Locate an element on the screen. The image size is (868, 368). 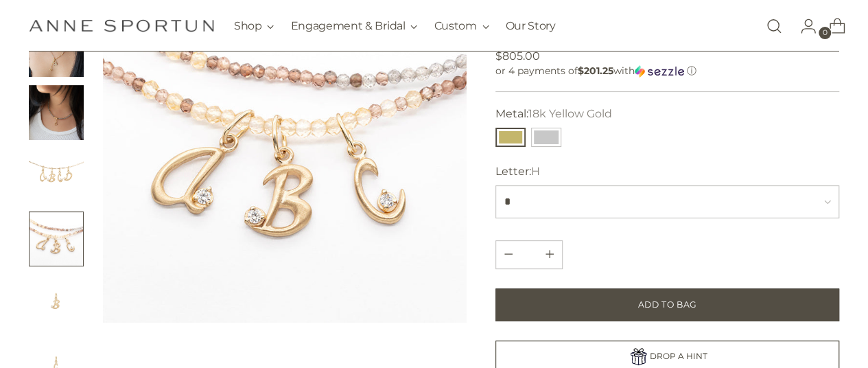
button: Add product quantity is located at coordinates (509, 255).